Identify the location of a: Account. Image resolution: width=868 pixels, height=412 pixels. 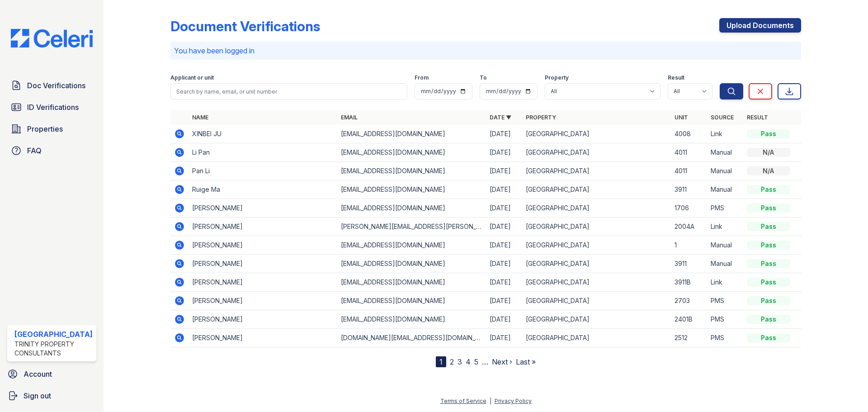
(52, 374).